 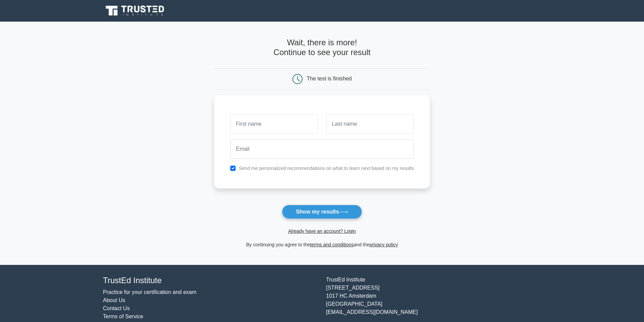 I want to click on a: Terms of Service, so click(x=123, y=316).